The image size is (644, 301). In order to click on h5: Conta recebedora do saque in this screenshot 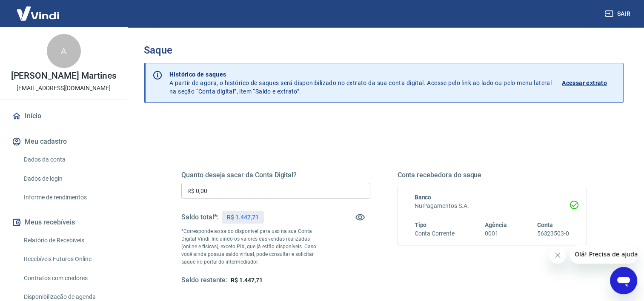, I will do `click(492, 175)`.